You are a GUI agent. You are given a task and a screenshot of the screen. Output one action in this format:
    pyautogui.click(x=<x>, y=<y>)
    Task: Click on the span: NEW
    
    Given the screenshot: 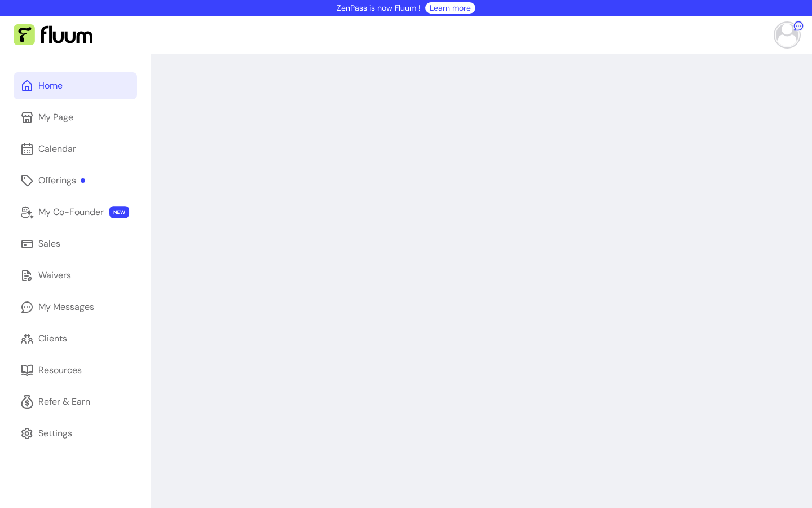 What is the action you would take?
    pyautogui.click(x=119, y=212)
    